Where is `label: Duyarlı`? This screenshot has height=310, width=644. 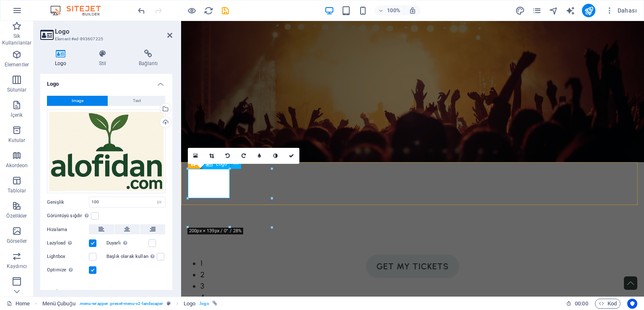
label: Duyarlı is located at coordinates (127, 243).